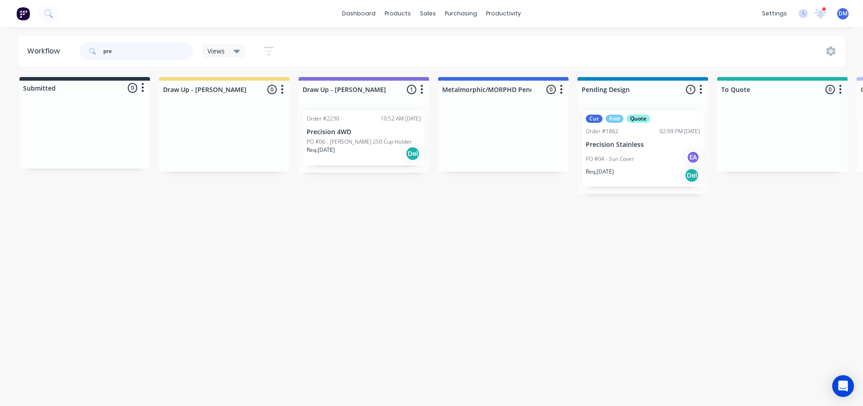 This screenshot has width=863, height=406. I want to click on p: Precision 4WD, so click(364, 132).